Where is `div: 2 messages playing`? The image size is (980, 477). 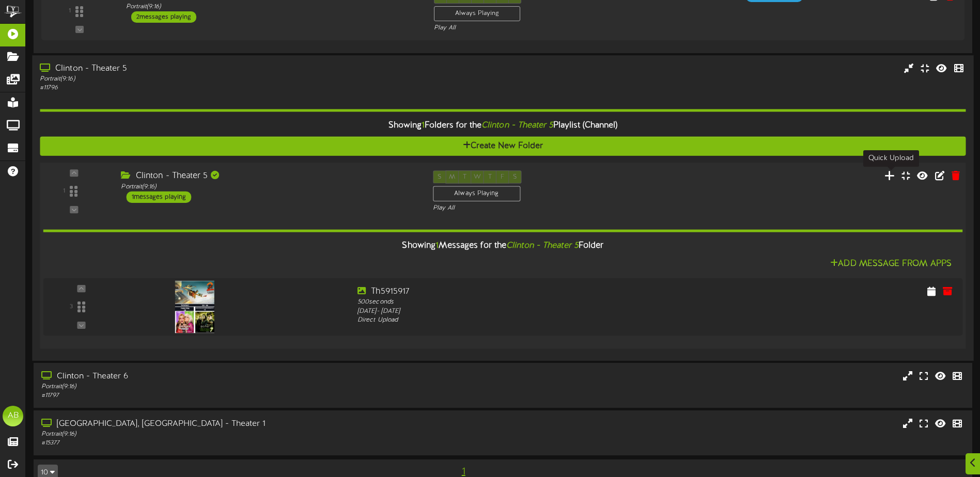 div: 2 messages playing is located at coordinates (164, 17).